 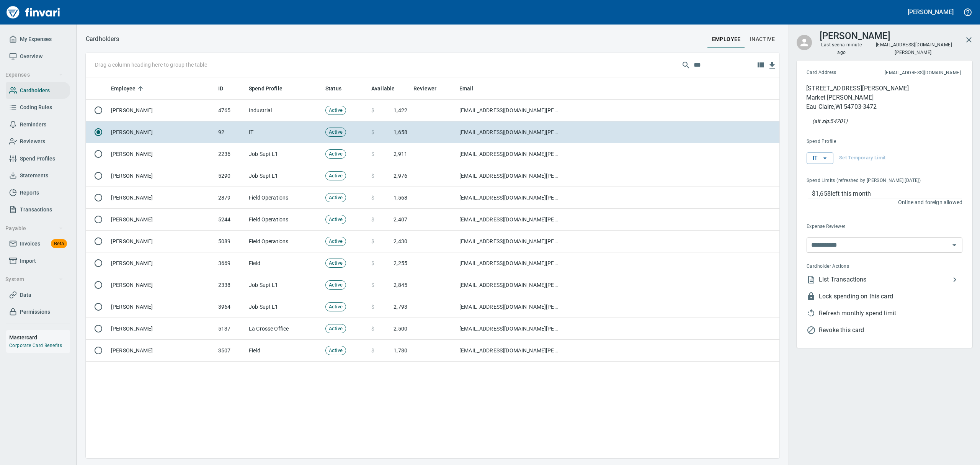 What do you see at coordinates (38, 295) in the screenshot?
I see `a: Data` at bounding box center [38, 295].